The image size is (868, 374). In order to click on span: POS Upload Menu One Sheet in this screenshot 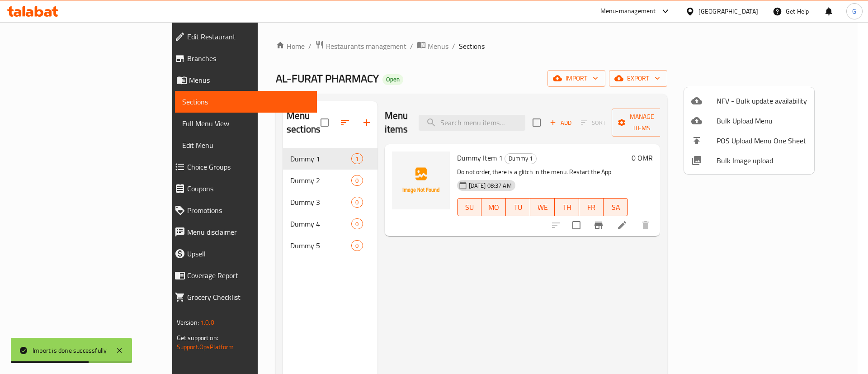, I will do `click(762, 141)`.